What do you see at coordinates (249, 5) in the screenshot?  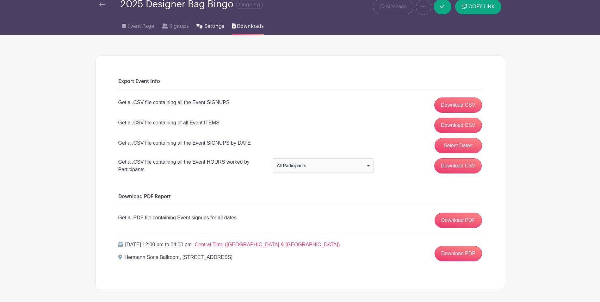 I see `span: Ongoing` at bounding box center [249, 5].